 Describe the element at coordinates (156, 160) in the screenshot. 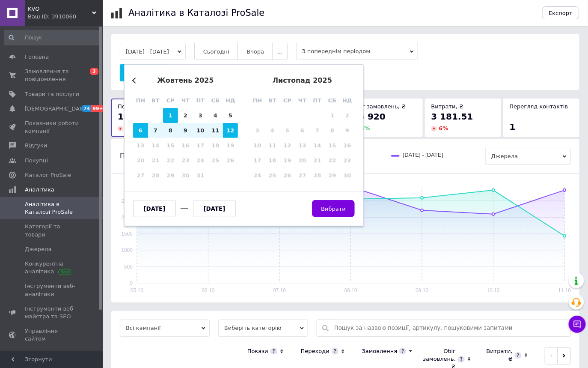

I see `div: Not available вівторок, 21-е жовтня 2025 р.` at that location.